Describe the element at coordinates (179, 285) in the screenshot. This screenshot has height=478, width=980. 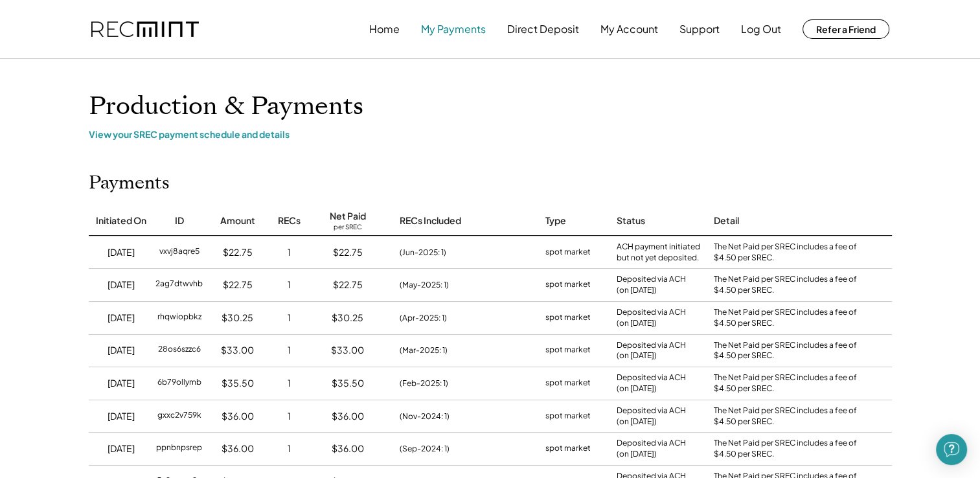
I see `div: 2ag7dtwvhb` at that location.